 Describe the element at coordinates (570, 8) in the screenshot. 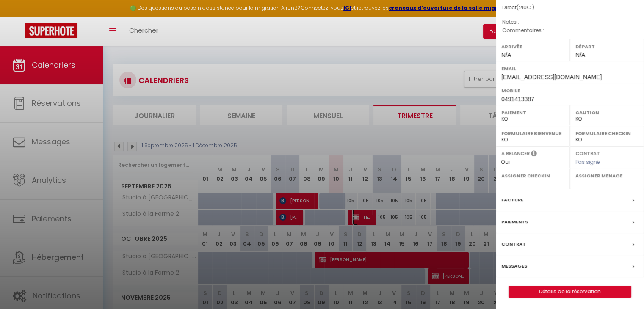

I see `div: Direct` at that location.